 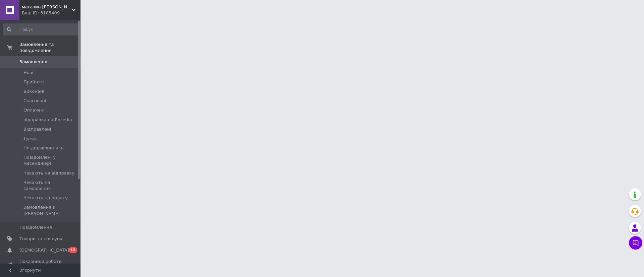 What do you see at coordinates (33, 62) in the screenshot?
I see `span: Замовлення` at bounding box center [33, 62].